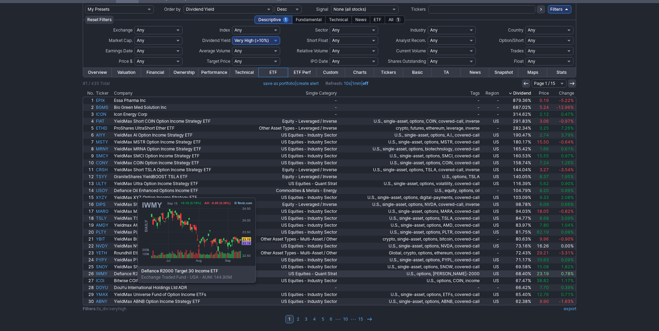 This screenshot has height=331, width=659. Describe the element at coordinates (89, 170) in the screenshot. I see `a: 11` at that location.